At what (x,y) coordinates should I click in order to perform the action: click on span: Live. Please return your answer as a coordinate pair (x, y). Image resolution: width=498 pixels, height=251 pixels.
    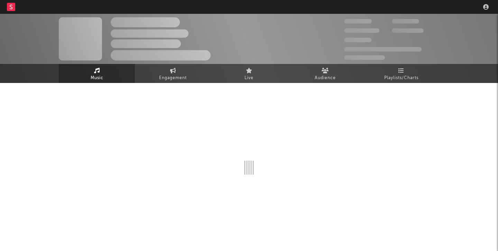
    Looking at the image, I should click on (249, 78).